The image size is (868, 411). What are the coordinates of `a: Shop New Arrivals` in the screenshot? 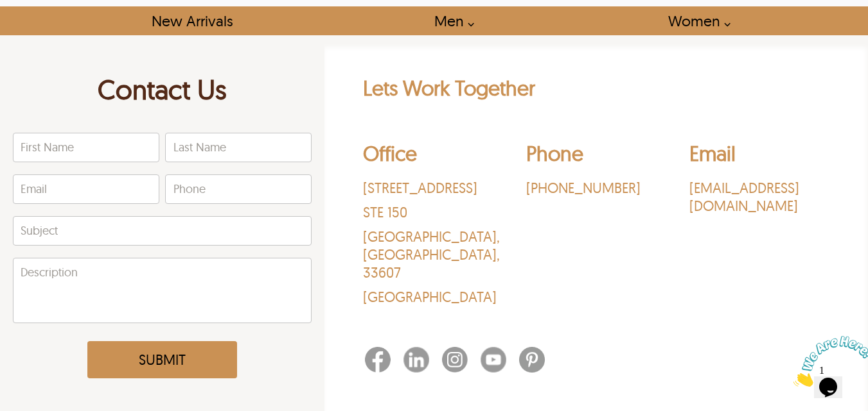 It's located at (192, 20).